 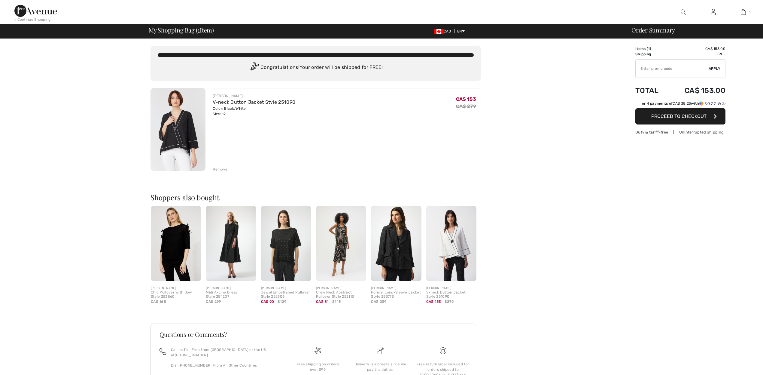 I want to click on div: Free shipping on orders over $99, so click(x=318, y=366).